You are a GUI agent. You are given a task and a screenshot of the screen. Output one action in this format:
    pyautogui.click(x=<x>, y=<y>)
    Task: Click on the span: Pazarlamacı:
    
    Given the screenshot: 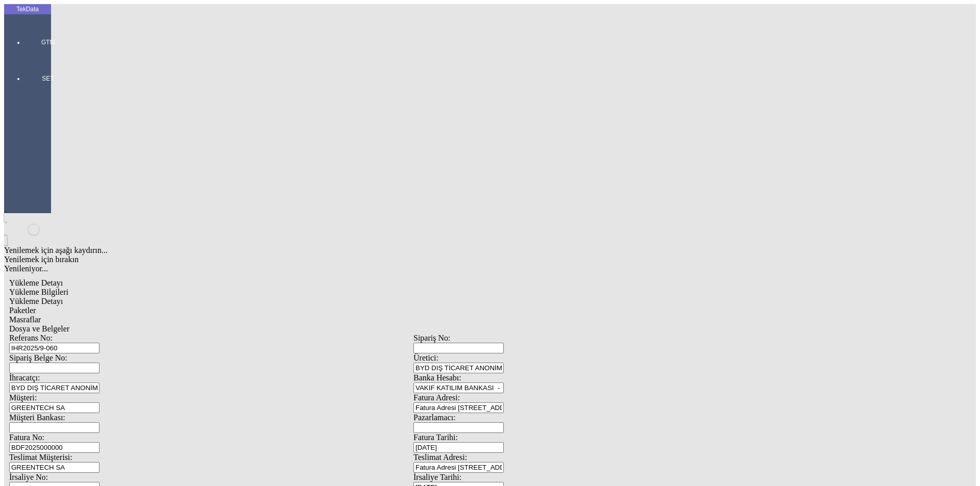 What is the action you would take?
    pyautogui.click(x=435, y=417)
    